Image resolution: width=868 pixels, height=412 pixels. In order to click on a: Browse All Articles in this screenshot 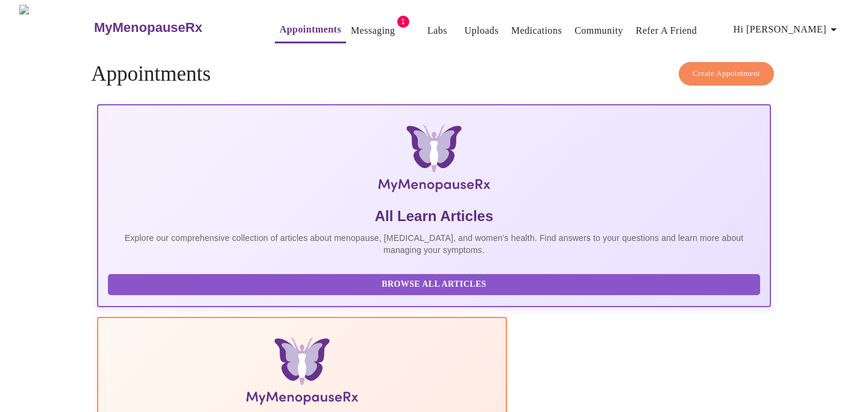, I will do `click(435, 283)`.